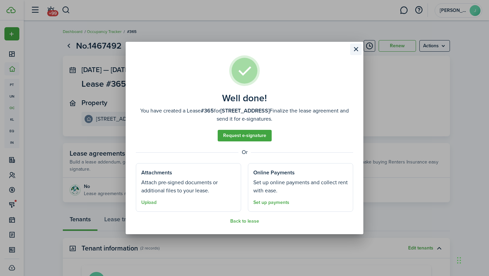 The image size is (489, 276). I want to click on well-done-section-title: Online Payments, so click(274, 173).